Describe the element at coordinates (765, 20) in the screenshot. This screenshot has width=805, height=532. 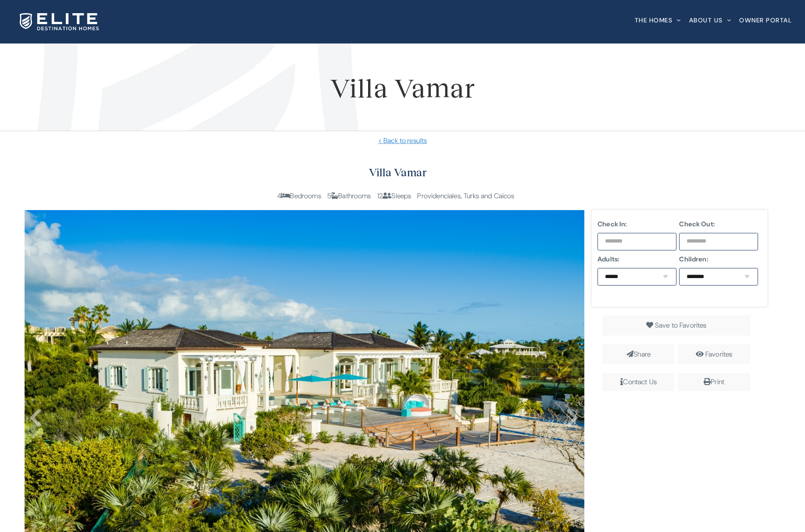
I see `span: Owner Portal` at that location.